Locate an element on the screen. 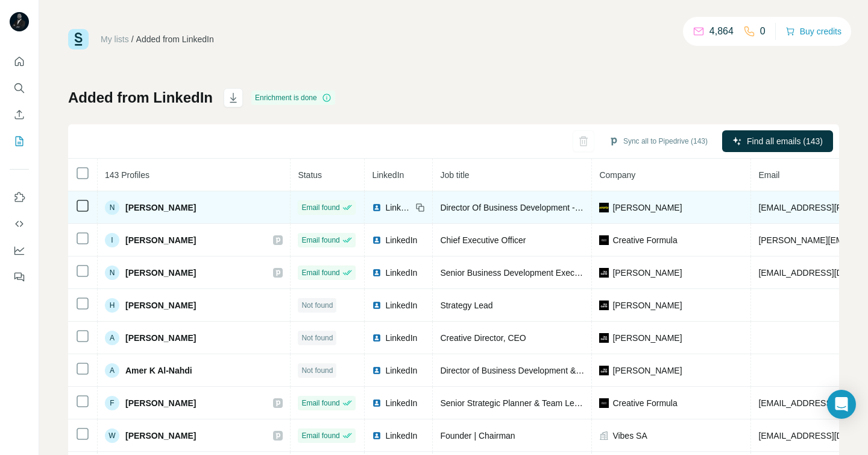  a: My lists is located at coordinates (115, 39).